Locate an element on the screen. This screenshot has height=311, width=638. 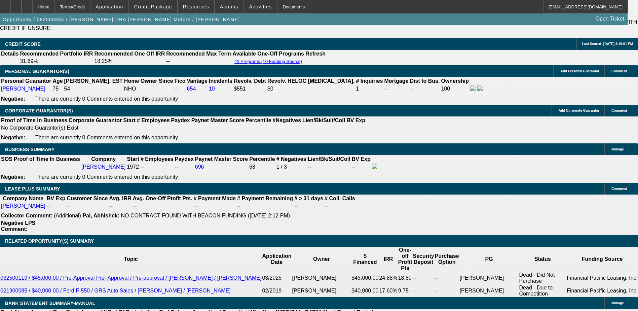
th: Purchase Option is located at coordinates (447, 259).